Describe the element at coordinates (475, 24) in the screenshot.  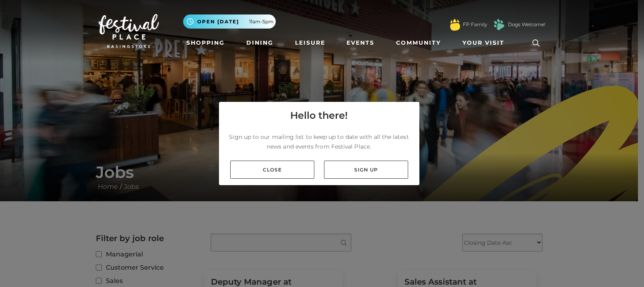
I see `a: FP Family` at that location.